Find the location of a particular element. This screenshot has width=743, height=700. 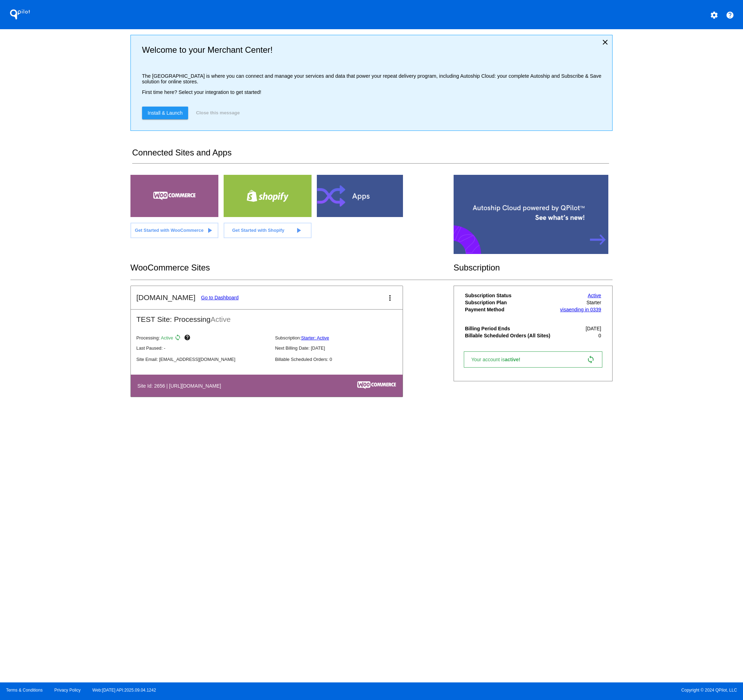

mat-icon: more_vert is located at coordinates (390, 298).